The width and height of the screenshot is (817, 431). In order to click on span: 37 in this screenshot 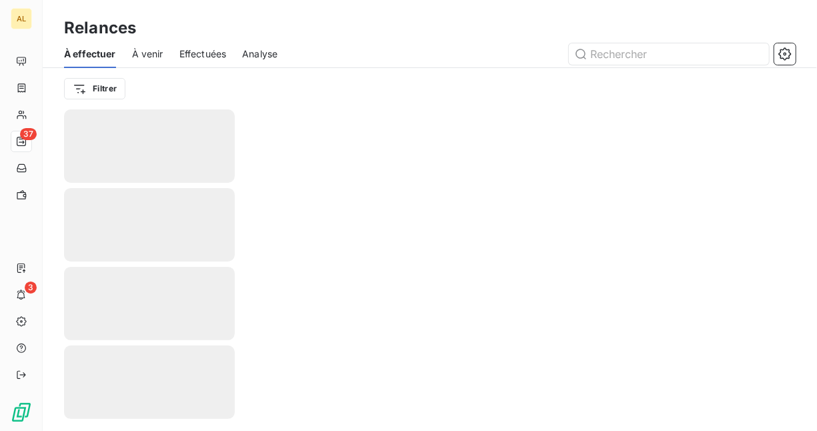, I will do `click(28, 134)`.